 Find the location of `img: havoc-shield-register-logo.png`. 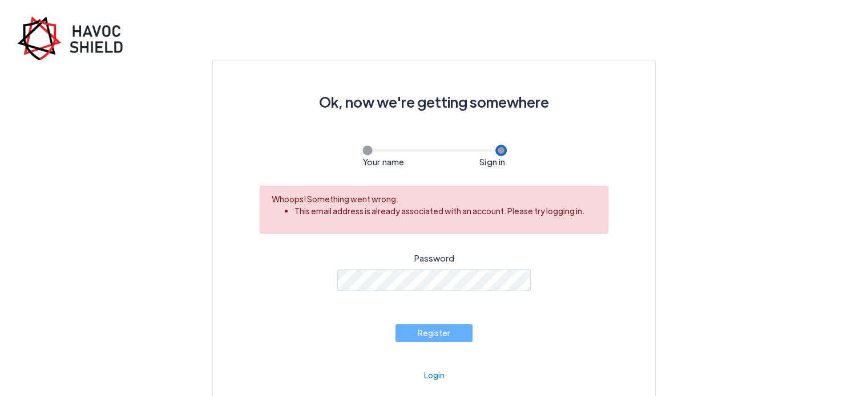

img: havoc-shield-register-logo.png is located at coordinates (74, 38).